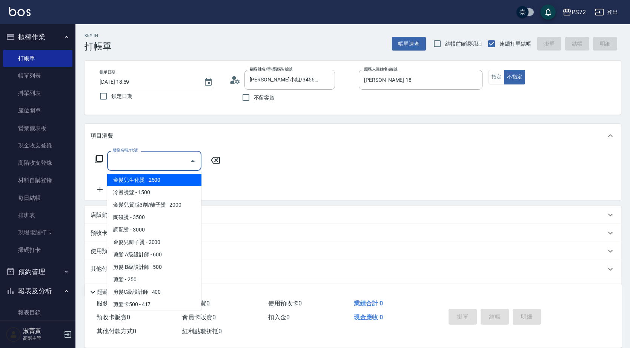  I want to click on button: PS72, so click(574, 12).